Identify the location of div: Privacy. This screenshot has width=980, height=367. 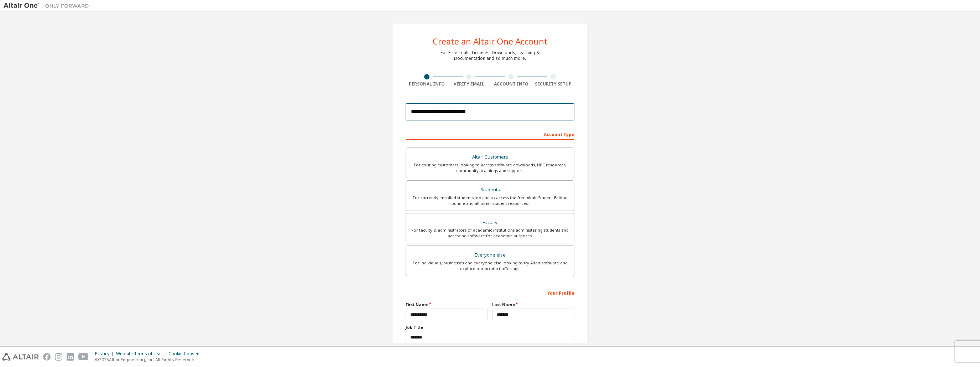
(105, 354).